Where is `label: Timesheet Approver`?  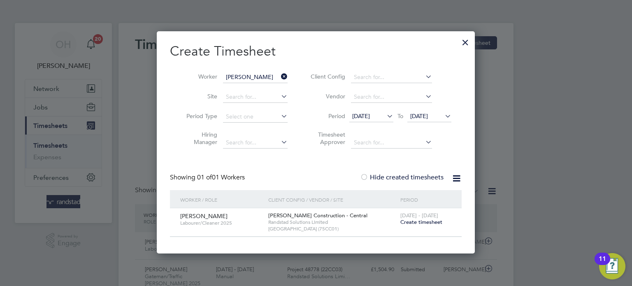 label: Timesheet Approver is located at coordinates (327, 138).